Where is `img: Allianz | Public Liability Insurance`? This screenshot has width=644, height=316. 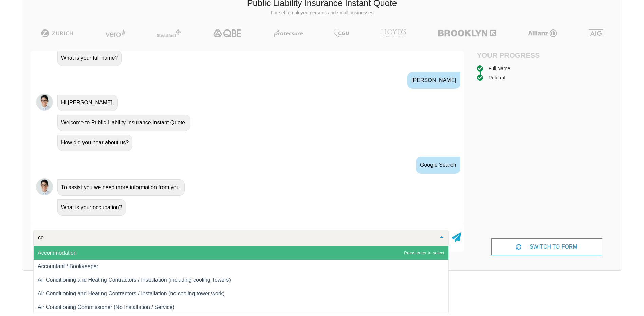 img: Allianz | Public Liability Insurance is located at coordinates (542, 33).